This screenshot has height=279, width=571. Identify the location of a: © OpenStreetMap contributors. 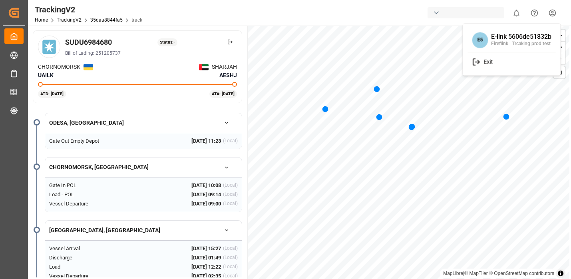
(522, 273).